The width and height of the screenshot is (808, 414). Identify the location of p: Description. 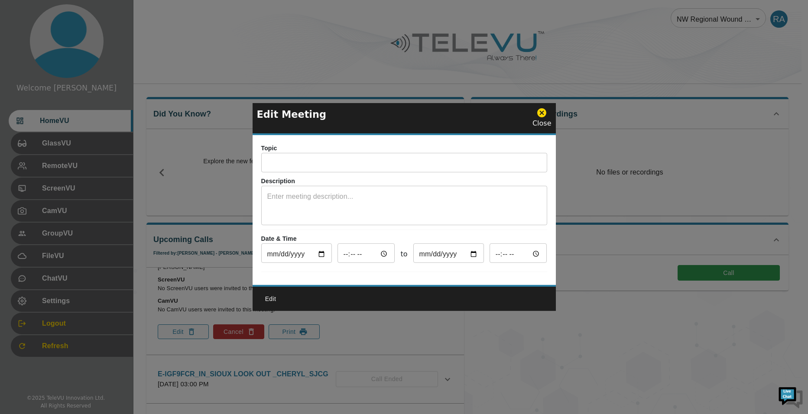
(404, 181).